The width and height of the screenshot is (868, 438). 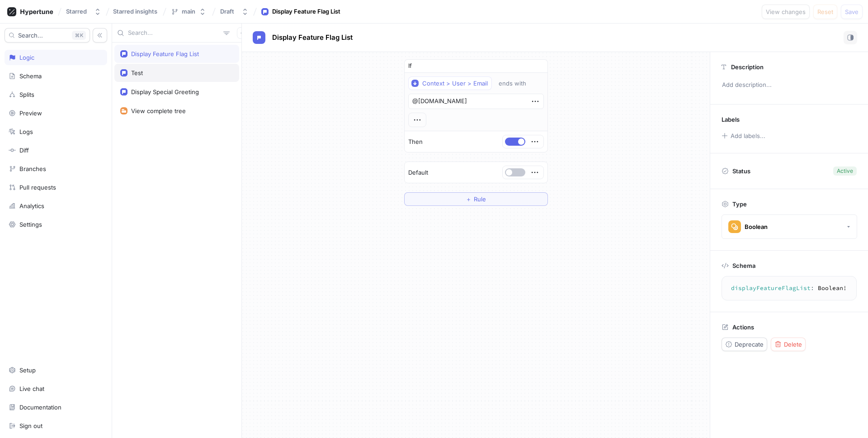 What do you see at coordinates (740, 204) in the screenshot?
I see `p: Type` at bounding box center [740, 204].